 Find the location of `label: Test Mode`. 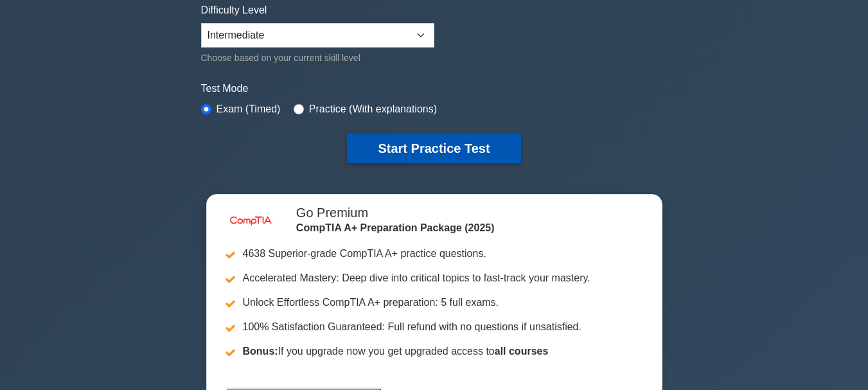

label: Test Mode is located at coordinates (434, 89).